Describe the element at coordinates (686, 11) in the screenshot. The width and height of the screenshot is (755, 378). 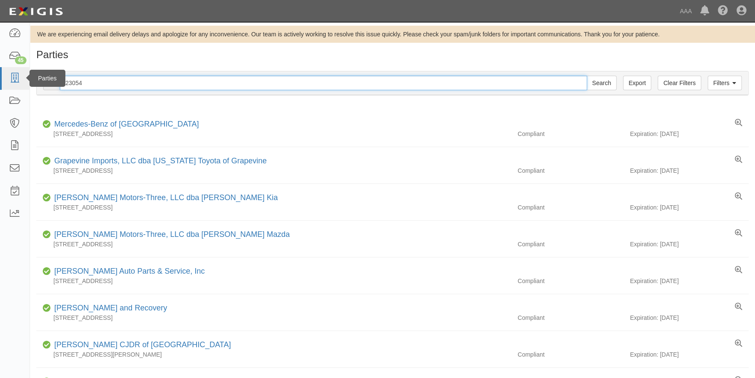
I see `a: AAA` at that location.